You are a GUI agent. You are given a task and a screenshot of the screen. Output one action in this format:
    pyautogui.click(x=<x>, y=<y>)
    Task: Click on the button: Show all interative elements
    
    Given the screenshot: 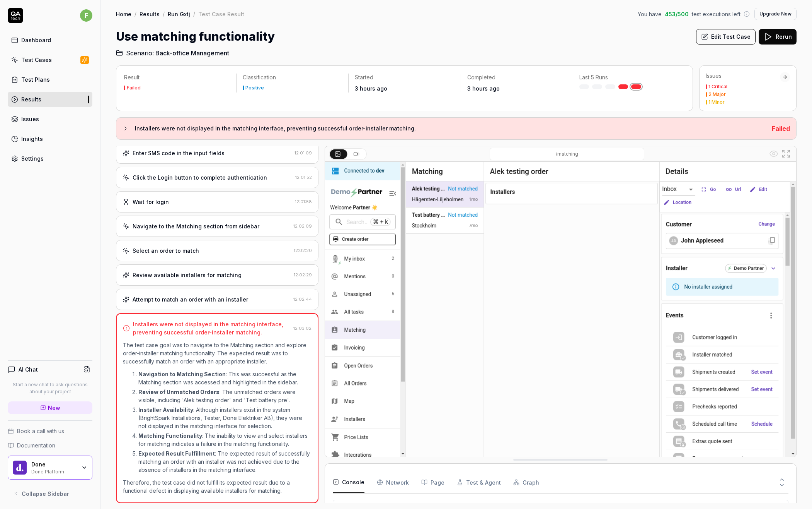 What is the action you would take?
    pyautogui.click(x=774, y=153)
    